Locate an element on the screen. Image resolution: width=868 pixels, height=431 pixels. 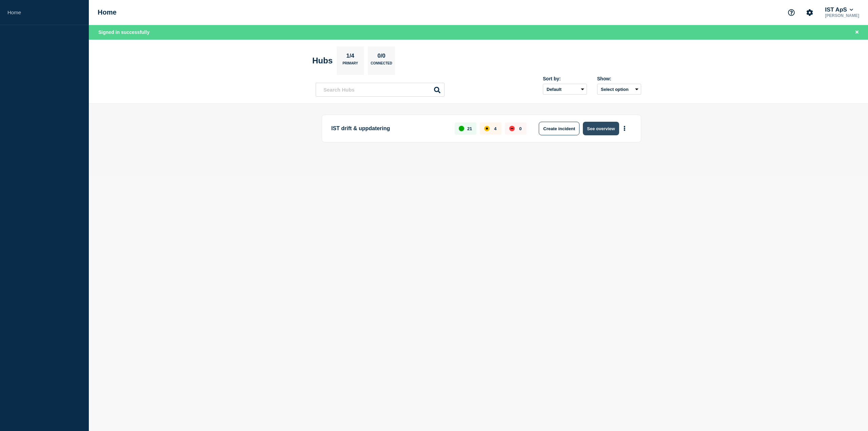
div: down is located at coordinates (512, 128).